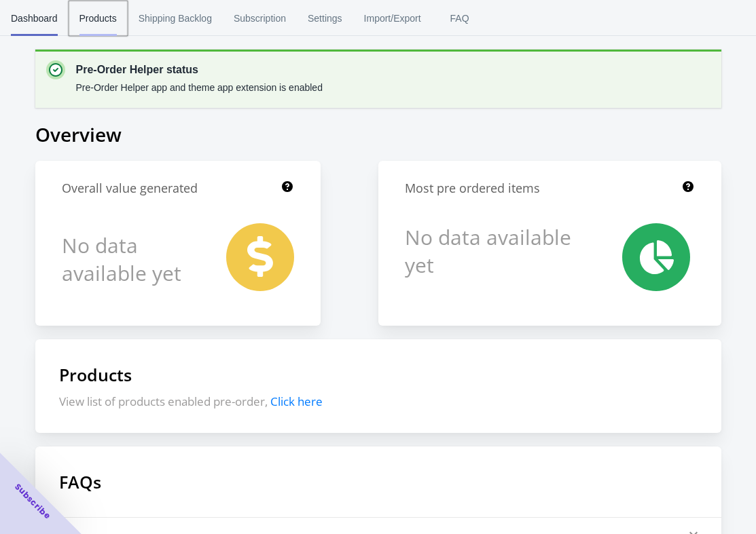 The height and width of the screenshot is (534, 756). Describe the element at coordinates (176, 18) in the screenshot. I see `span: Shipping Backlog` at that location.